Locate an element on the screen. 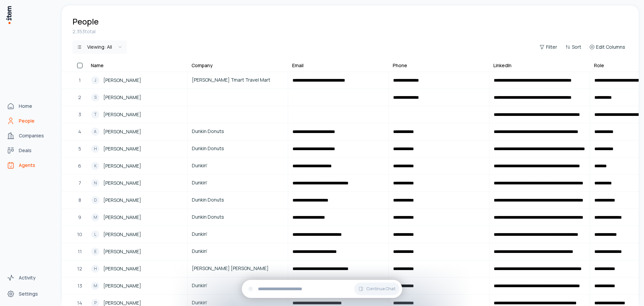  span: 7 is located at coordinates (80, 183).